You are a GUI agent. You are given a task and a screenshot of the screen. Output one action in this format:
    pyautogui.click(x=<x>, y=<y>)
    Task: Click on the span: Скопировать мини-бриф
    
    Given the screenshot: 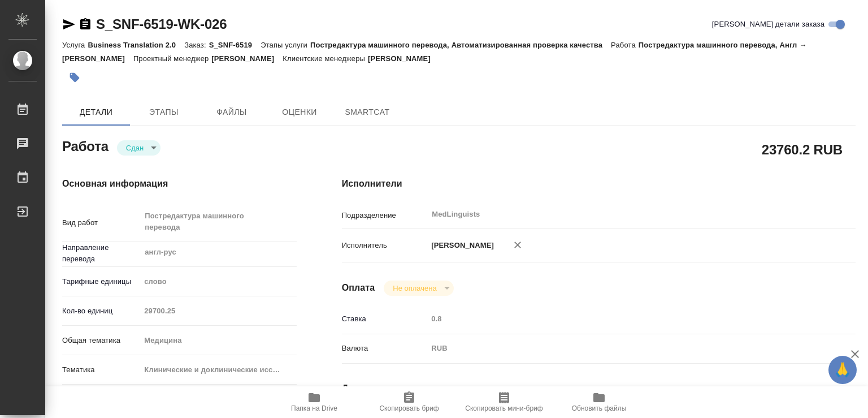 What is the action you would take?
    pyautogui.click(x=504, y=409)
    